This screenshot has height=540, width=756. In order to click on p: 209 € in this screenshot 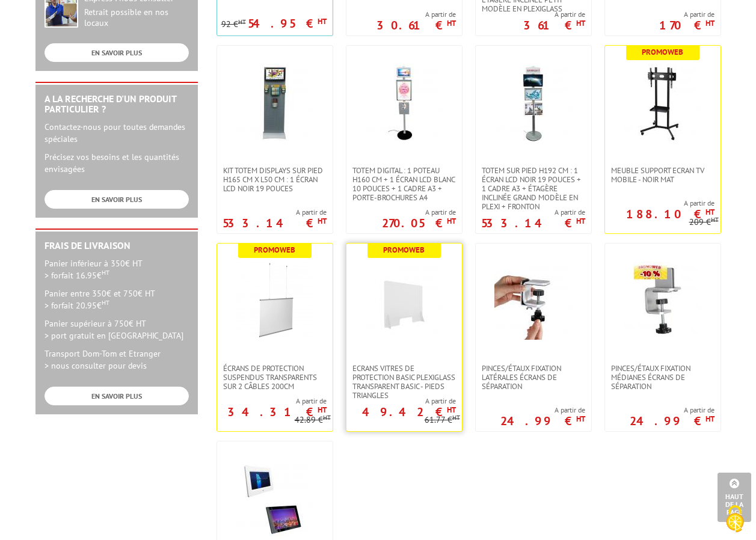, I will do `click(704, 222)`.